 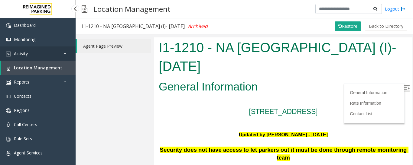 I want to click on span: Regions, so click(x=22, y=110).